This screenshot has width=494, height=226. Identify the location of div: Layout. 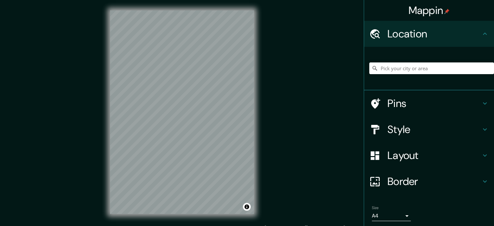
(429, 155).